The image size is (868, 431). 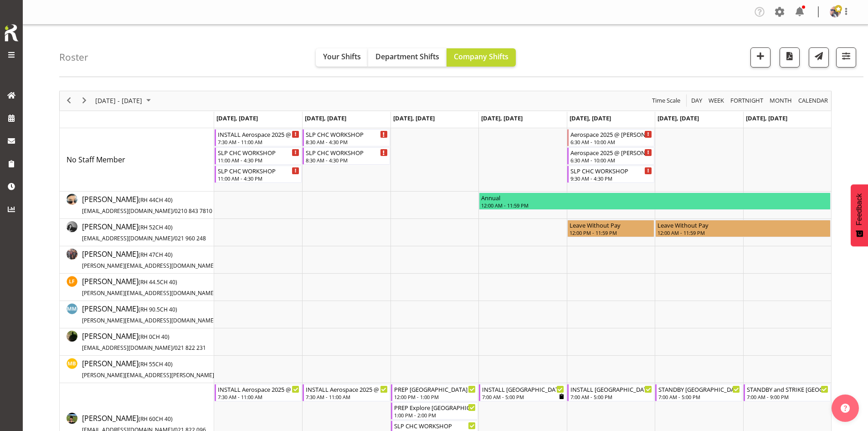 What do you see at coordinates (150, 309) in the screenshot?
I see `span: RH 90.5` at bounding box center [150, 309].